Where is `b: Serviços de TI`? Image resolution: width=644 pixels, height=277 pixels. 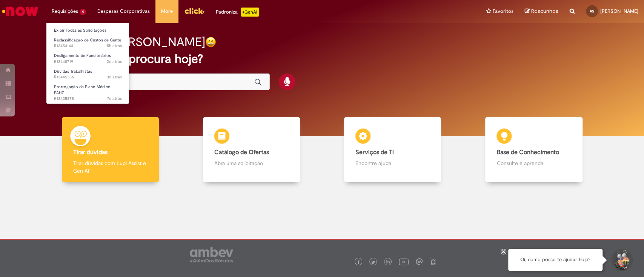
b: Serviços de TI is located at coordinates (375, 153).